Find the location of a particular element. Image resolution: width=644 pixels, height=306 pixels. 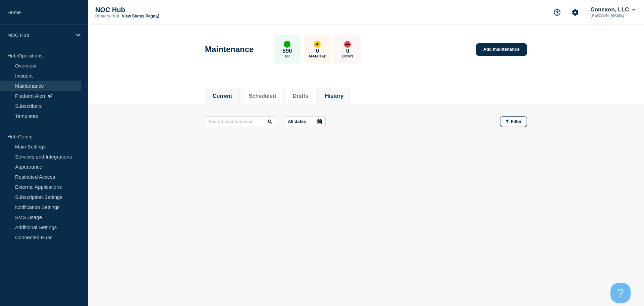

button: Conexon, LLC is located at coordinates (613, 10).